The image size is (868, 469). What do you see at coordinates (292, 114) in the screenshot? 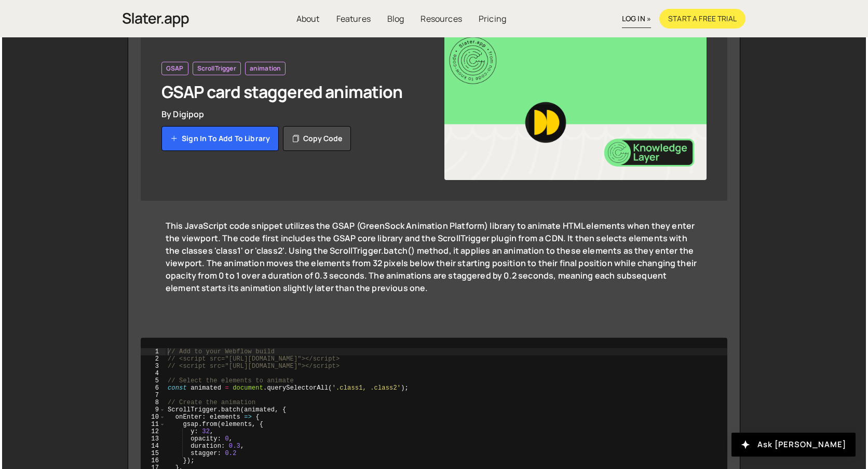
I see `div: By Digipop` at bounding box center [292, 114].